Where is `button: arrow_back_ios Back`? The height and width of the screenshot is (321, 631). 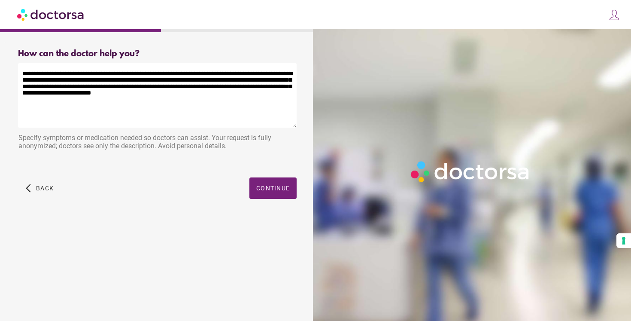
button: arrow_back_ios Back is located at coordinates (40, 188).